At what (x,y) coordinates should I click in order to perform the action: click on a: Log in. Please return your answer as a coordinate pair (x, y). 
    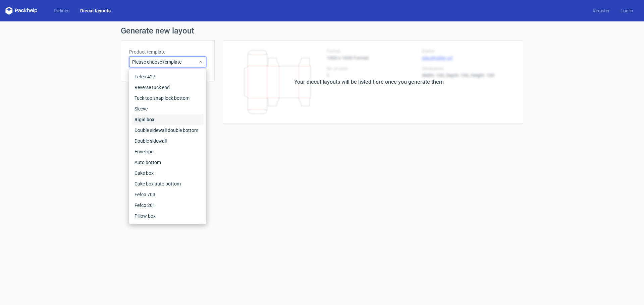
    Looking at the image, I should click on (627, 11).